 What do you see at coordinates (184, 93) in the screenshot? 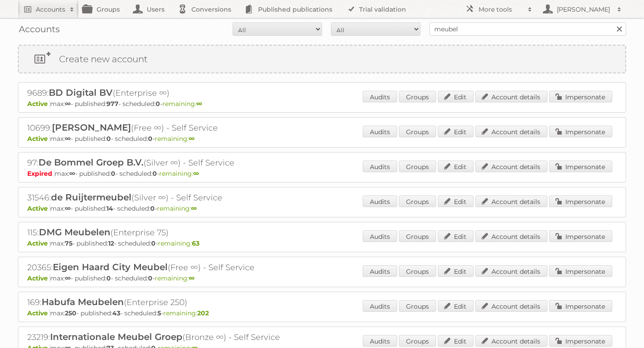
I see `h2: 9689: (Enterprise ∞)` at bounding box center [184, 93].